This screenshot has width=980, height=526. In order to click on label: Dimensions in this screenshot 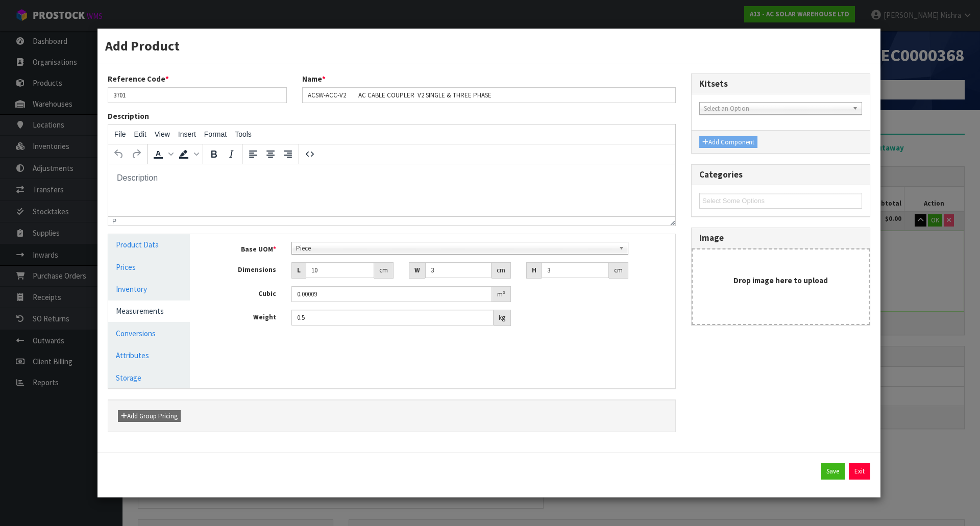, I will do `click(244, 268)`.